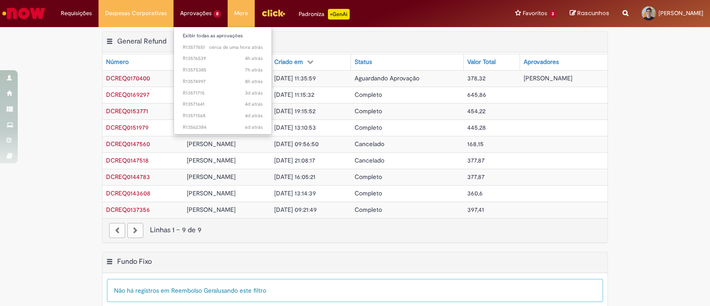 Image resolution: width=710 pixels, height=306 pixels. I want to click on span: DCREQ0153771, so click(127, 111).